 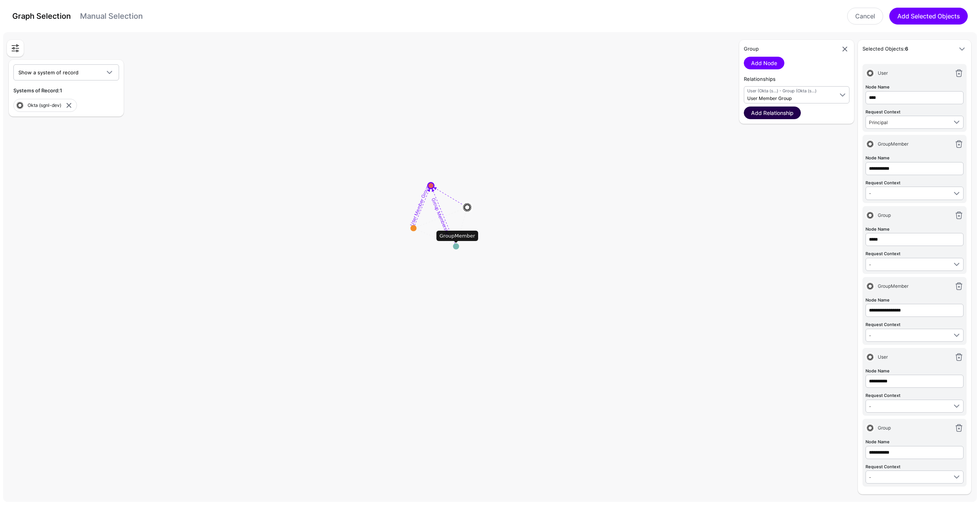 What do you see at coordinates (866, 16) in the screenshot?
I see `a: Cancel` at bounding box center [866, 16].